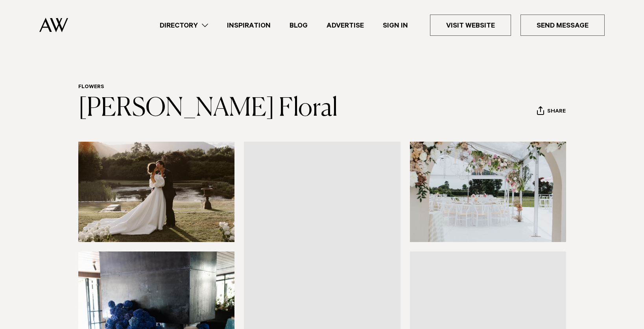 Image resolution: width=644 pixels, height=329 pixels. I want to click on a: Blog, so click(299, 25).